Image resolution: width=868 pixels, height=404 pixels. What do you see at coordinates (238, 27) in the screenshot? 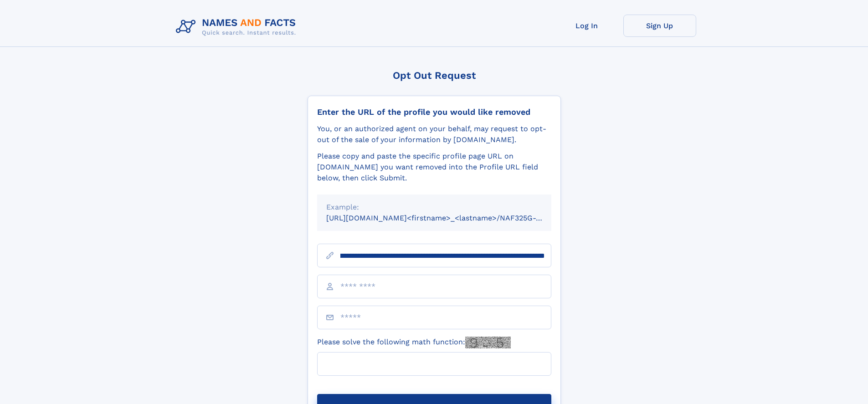
I see `img: Logo Names and Facts` at bounding box center [238, 27].